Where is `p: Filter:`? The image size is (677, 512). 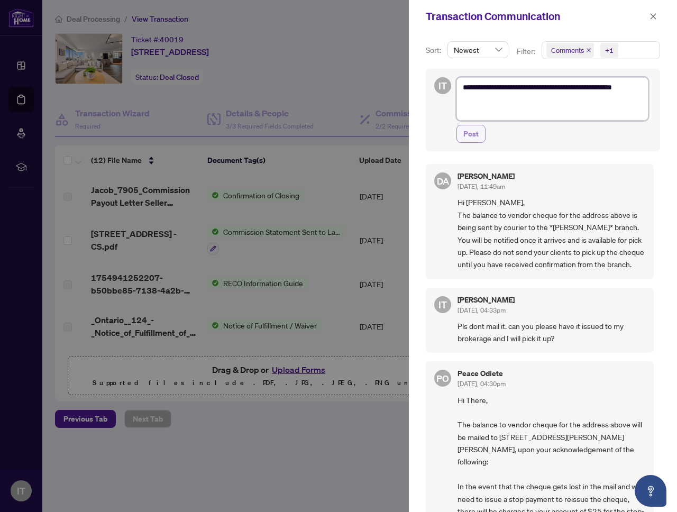
p: Filter: is located at coordinates (527, 51).